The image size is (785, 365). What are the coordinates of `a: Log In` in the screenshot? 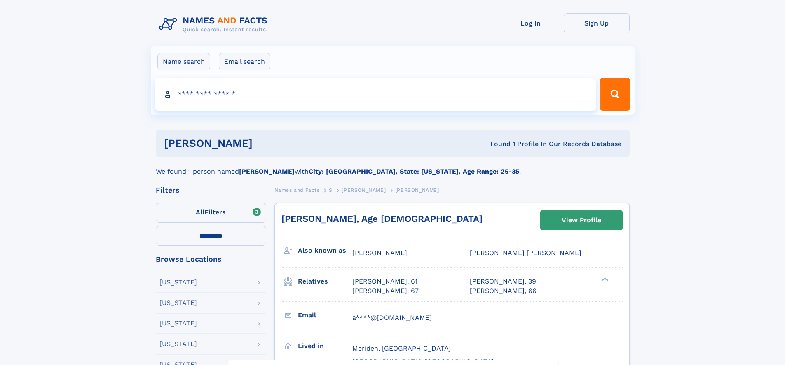 It's located at (531, 23).